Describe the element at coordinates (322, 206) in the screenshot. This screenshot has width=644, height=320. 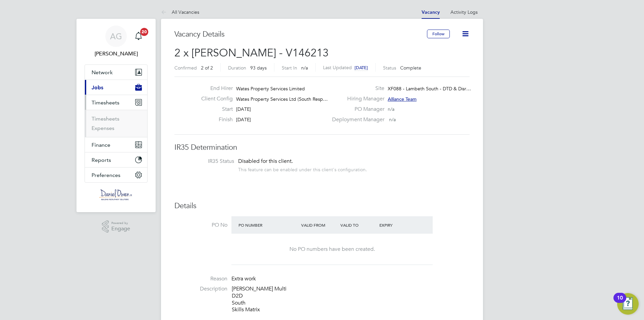
I see `h3: Details` at that location.